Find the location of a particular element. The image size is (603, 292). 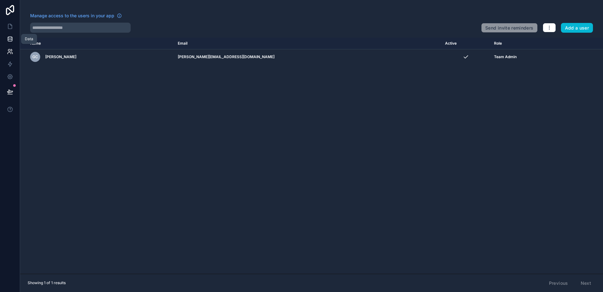

div: Data is located at coordinates (29, 39).